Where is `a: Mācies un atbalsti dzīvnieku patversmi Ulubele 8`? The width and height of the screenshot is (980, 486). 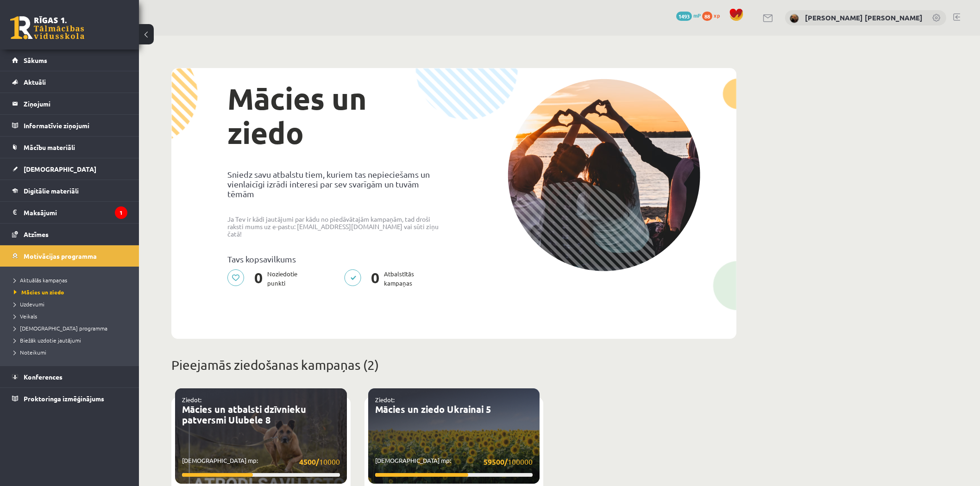
a: Mācies un atbalsti dzīvnieku patversmi Ulubele 8 is located at coordinates (244, 415).